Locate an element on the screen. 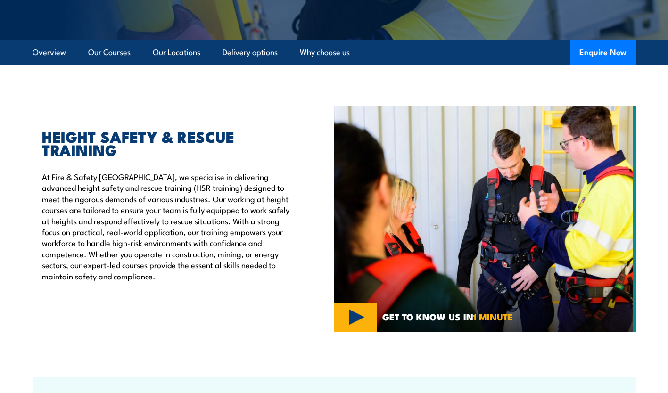 This screenshot has width=668, height=393. h2: HEIGHT SAFETY & RESCUE TRAINING is located at coordinates (167, 143).